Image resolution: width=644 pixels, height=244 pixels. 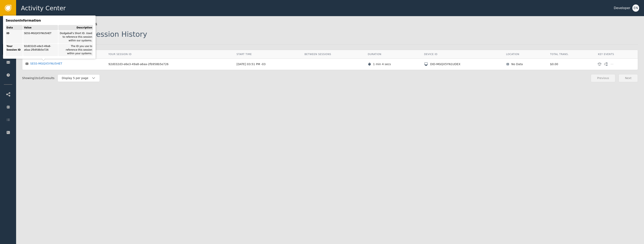 What do you see at coordinates (76, 50) in the screenshot?
I see `div: The ID you use to reference this session within your systems.` at bounding box center [76, 50].